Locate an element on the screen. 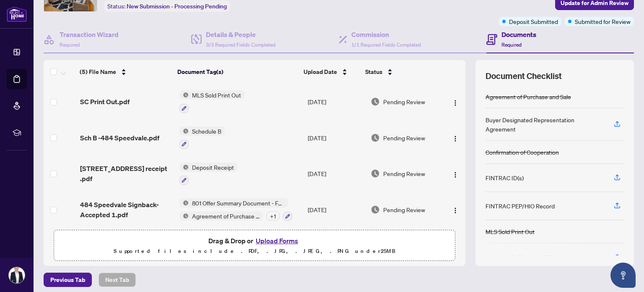 The image size is (644, 292). div: Buyer Designated Representation Agreement is located at coordinates (545, 124).